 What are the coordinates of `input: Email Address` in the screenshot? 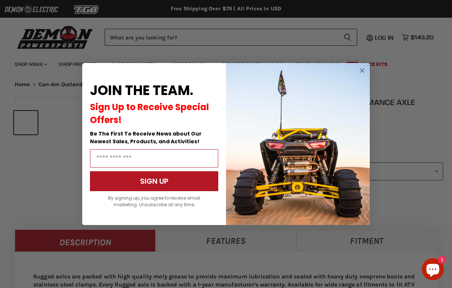 It's located at (154, 158).